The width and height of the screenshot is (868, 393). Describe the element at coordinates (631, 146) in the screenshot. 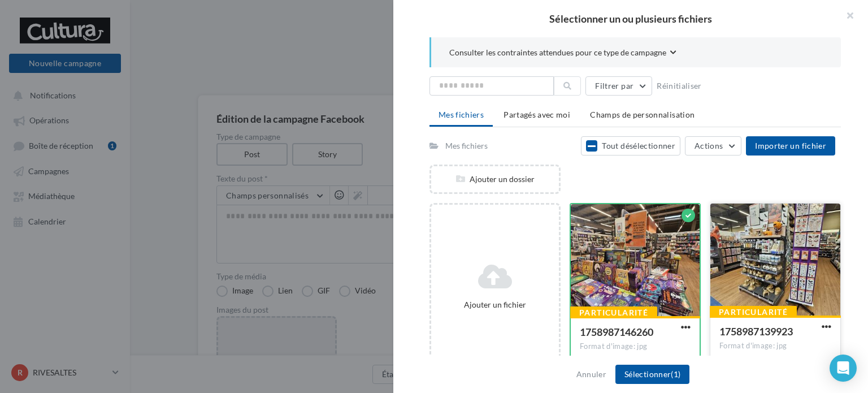

I see `button: Tout désélectionner` at that location.